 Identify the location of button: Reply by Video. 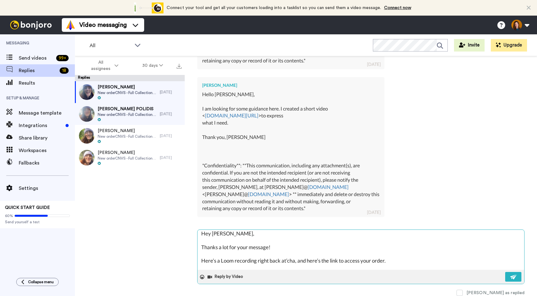
(226, 277).